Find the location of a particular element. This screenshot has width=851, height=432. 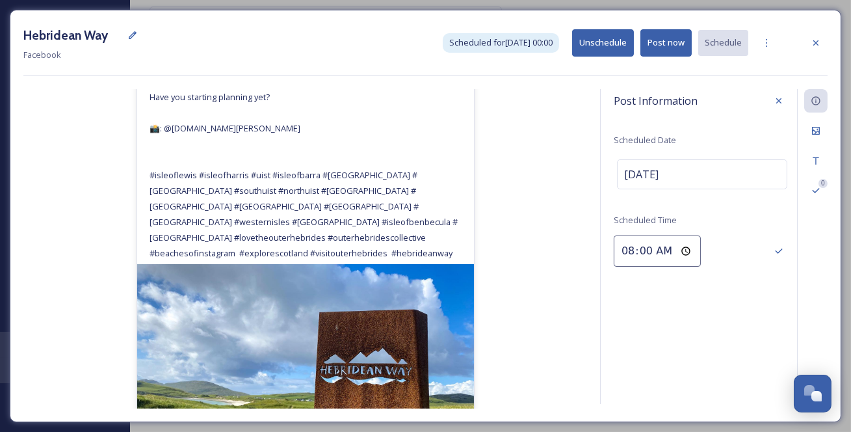

h3: Hebridean Way is located at coordinates (66, 35).